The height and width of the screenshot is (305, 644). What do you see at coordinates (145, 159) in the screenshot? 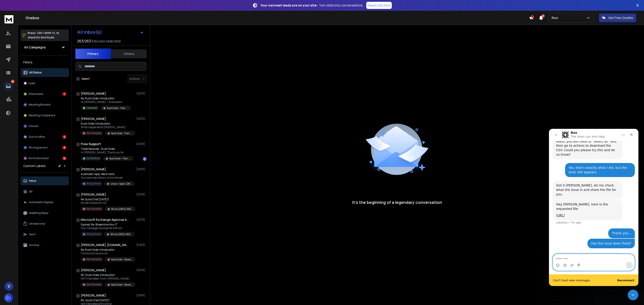
I see `div: 1` at bounding box center [145, 159].